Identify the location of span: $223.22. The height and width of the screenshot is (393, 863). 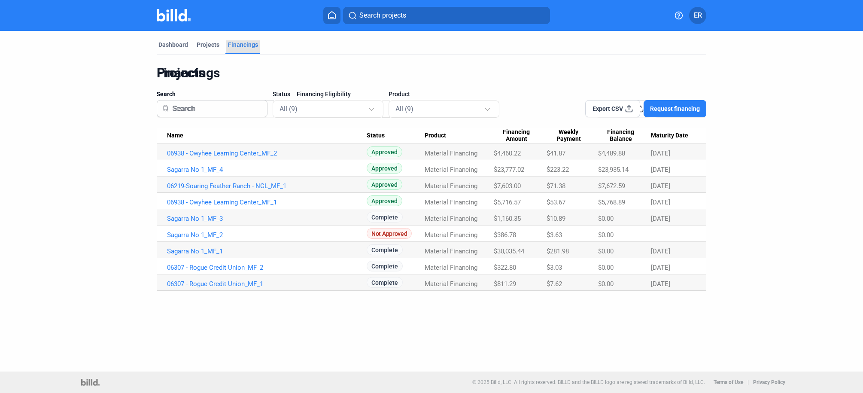
(558, 170).